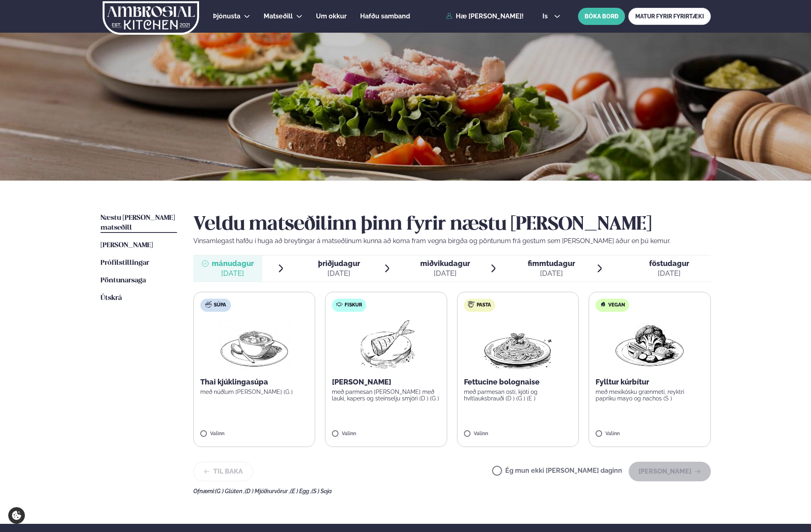 The width and height of the screenshot is (811, 532). What do you see at coordinates (226, 16) in the screenshot?
I see `span: Þjónusta` at bounding box center [226, 16].